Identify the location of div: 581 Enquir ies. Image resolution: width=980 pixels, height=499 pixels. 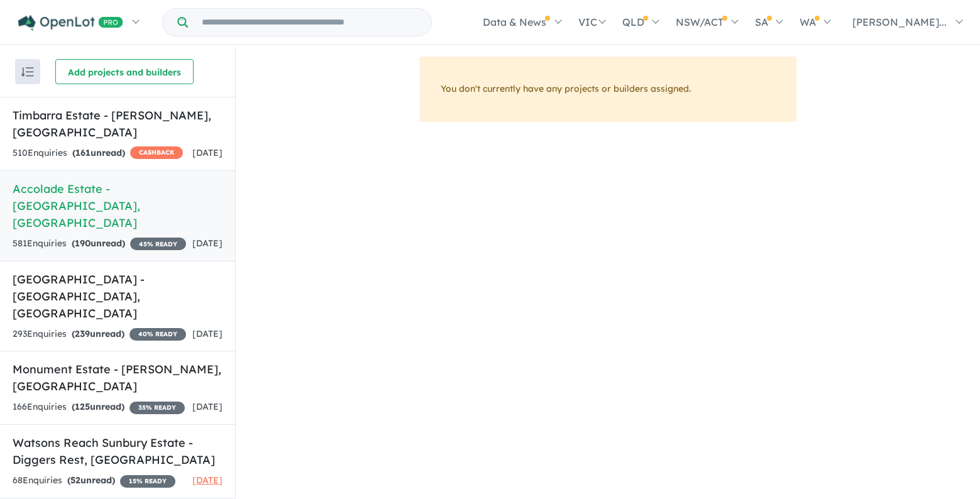
(99, 243).